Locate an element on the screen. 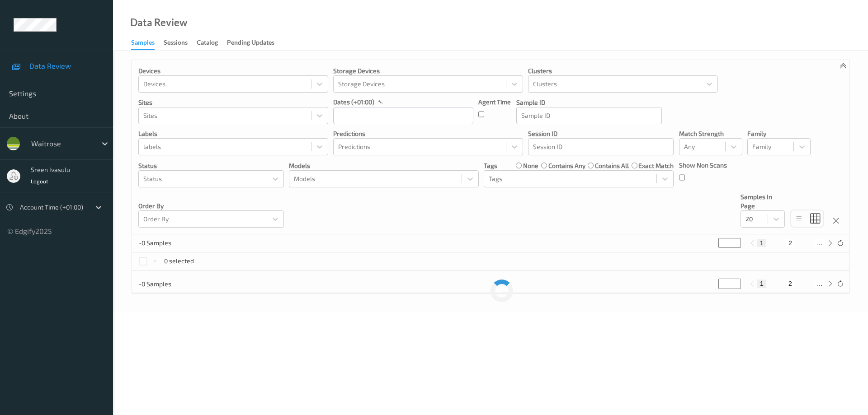  a: Catalog is located at coordinates (211, 43).